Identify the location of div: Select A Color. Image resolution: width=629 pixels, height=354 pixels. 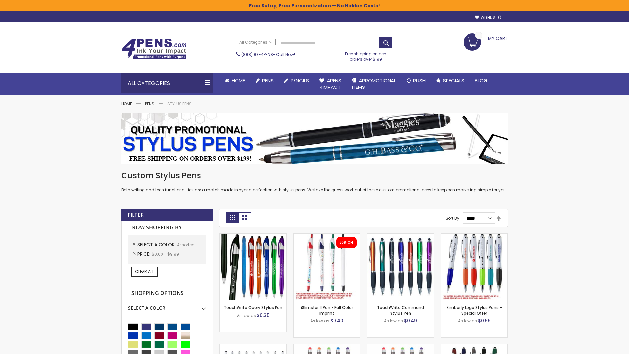
(167, 306).